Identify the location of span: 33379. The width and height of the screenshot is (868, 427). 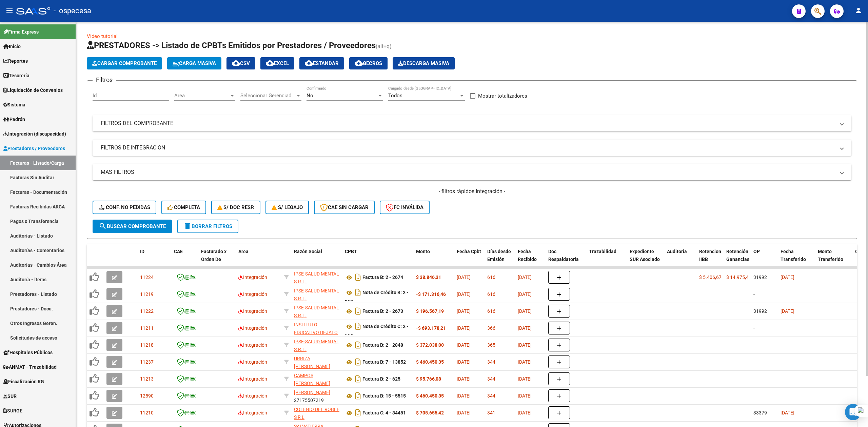
(760, 413).